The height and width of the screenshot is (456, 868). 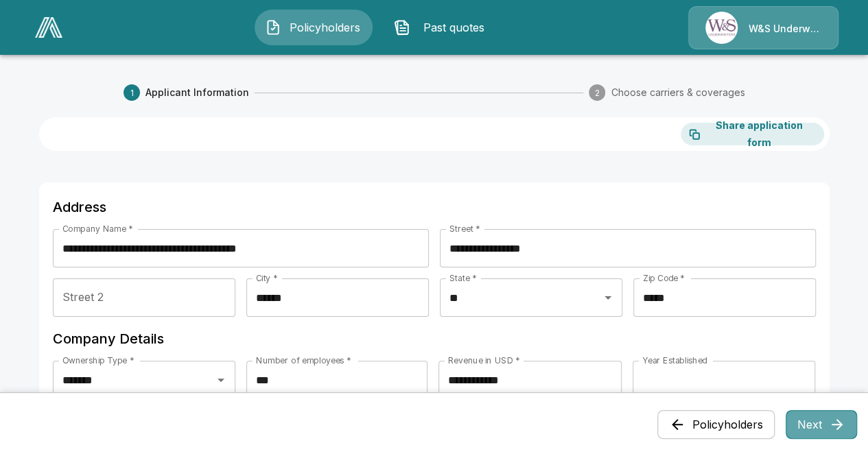 I want to click on button: Share application form, so click(x=752, y=133).